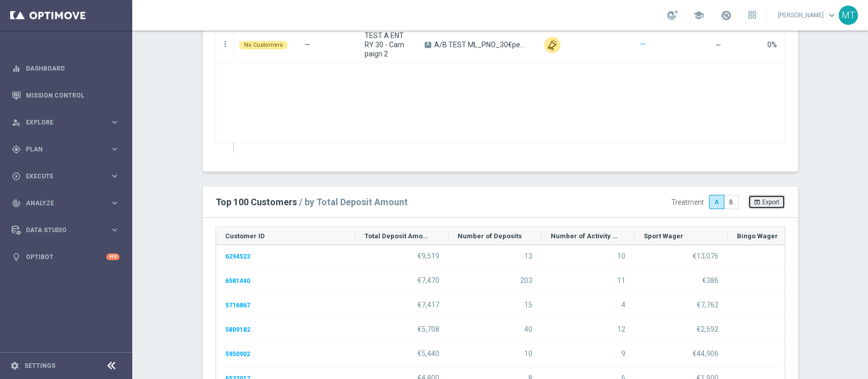 The image size is (868, 379). Describe the element at coordinates (65, 69) in the screenshot. I see `div: equalizer Dashboard` at that location.